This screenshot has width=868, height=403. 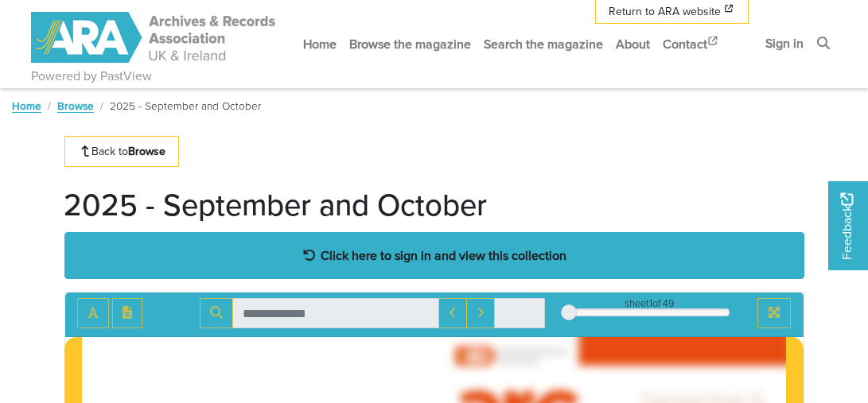 I want to click on a: Back toBrowse, so click(x=121, y=151).